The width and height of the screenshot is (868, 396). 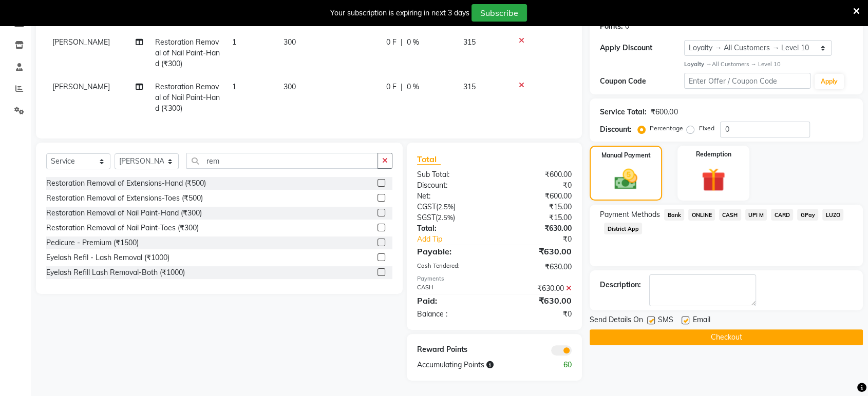 What do you see at coordinates (730, 214) in the screenshot?
I see `span: CASH` at bounding box center [730, 214].